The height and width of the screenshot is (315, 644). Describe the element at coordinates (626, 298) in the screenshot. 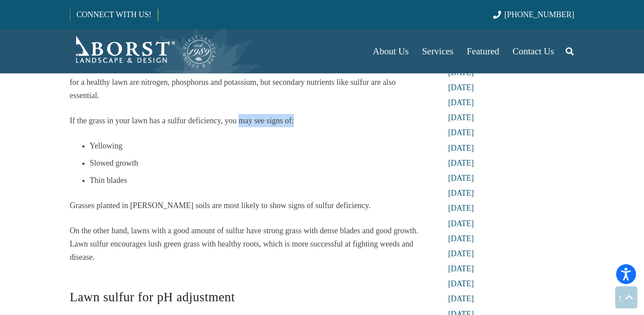

I see `a: Back to top` at that location.